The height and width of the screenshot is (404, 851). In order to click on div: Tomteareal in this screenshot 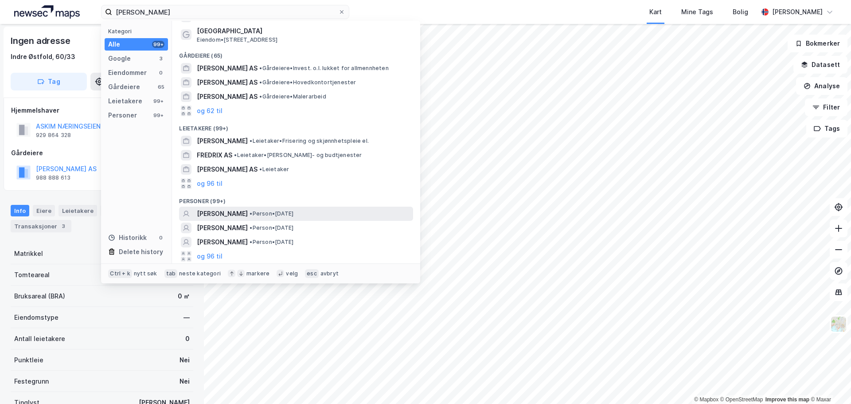, I will do `click(32, 275)`.